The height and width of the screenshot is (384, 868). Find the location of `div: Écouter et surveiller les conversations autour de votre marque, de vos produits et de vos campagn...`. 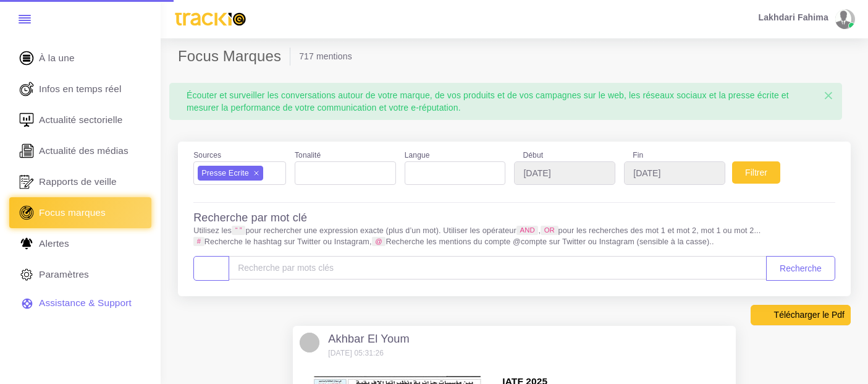

div: Écouter et surveiller les conversations autour de votre marque, de vos produits et de vos campagn... is located at coordinates (505, 101).